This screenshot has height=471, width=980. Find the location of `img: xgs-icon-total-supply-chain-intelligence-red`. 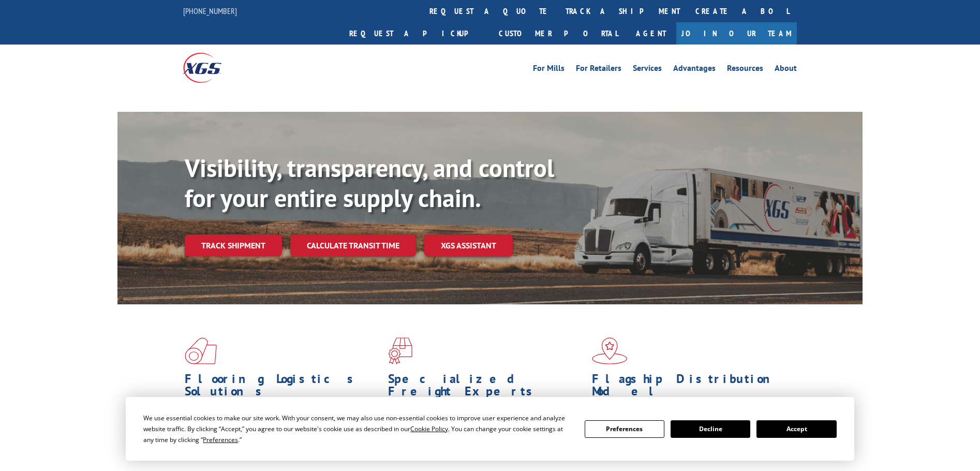

img: xgs-icon-total-supply-chain-intelligence-red is located at coordinates (201, 351).